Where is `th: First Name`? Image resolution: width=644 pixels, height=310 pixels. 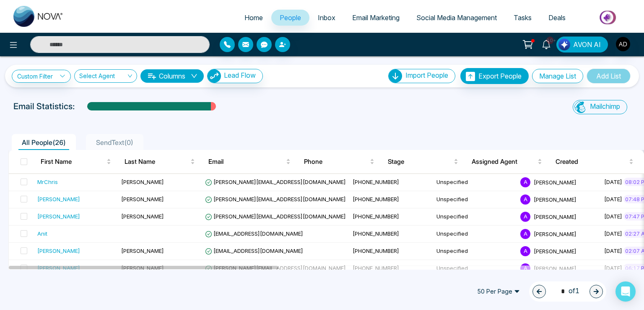
th: First Name is located at coordinates (76, 162).